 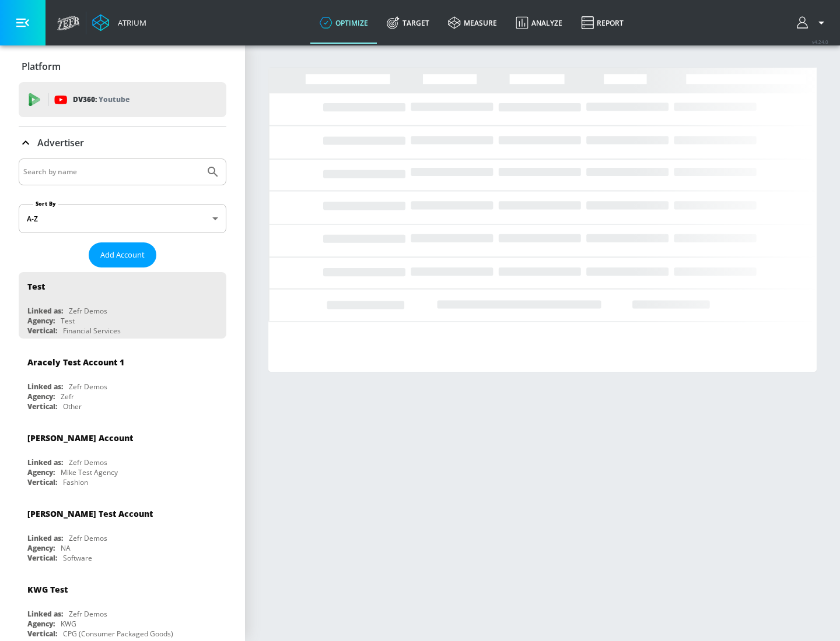 I want to click on a: optimize, so click(x=344, y=23).